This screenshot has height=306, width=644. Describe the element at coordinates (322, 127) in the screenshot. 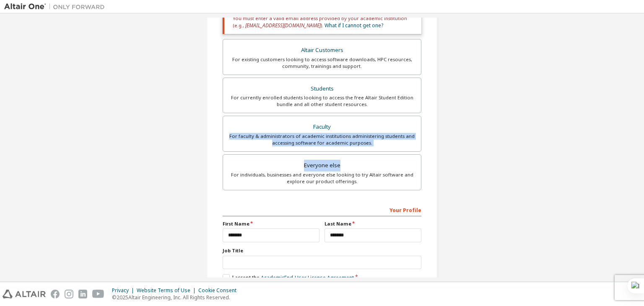

I see `div: Faculty` at that location.